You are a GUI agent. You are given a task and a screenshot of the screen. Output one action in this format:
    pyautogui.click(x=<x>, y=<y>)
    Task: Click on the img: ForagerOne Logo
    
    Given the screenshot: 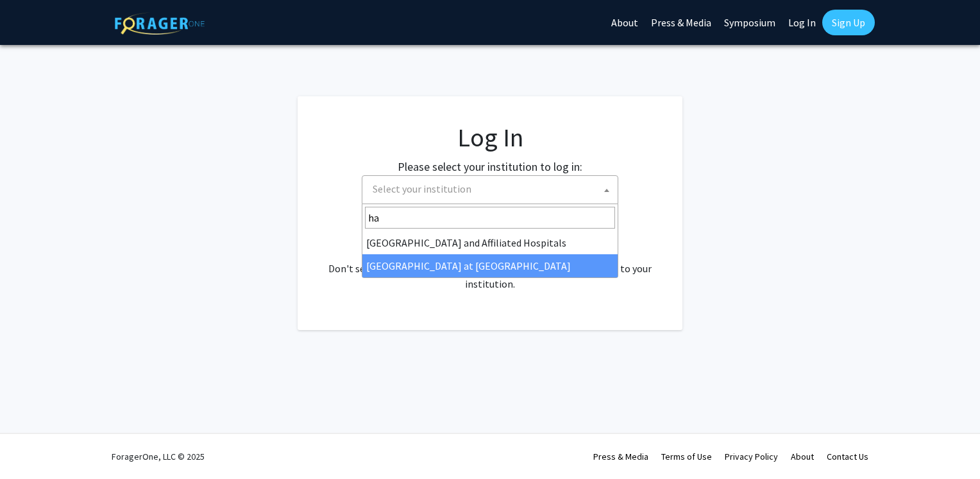 What is the action you would take?
    pyautogui.click(x=160, y=23)
    